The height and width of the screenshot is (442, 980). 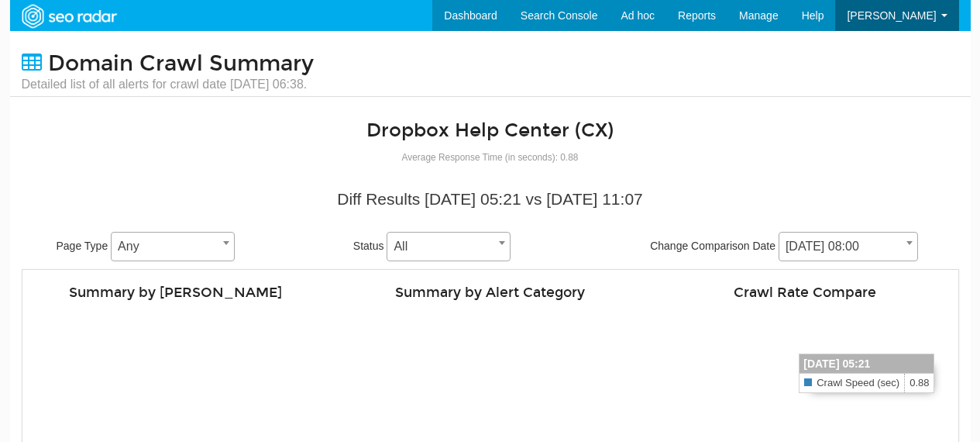 What do you see at coordinates (490, 130) in the screenshot?
I see `a: Dropbox Help Center (CX)` at bounding box center [490, 130].